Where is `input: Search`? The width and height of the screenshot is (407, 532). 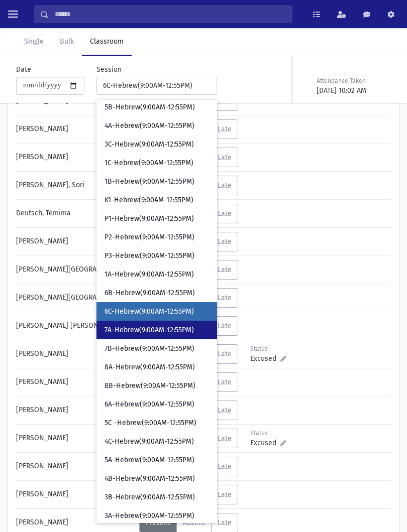 input: Search is located at coordinates (170, 14).